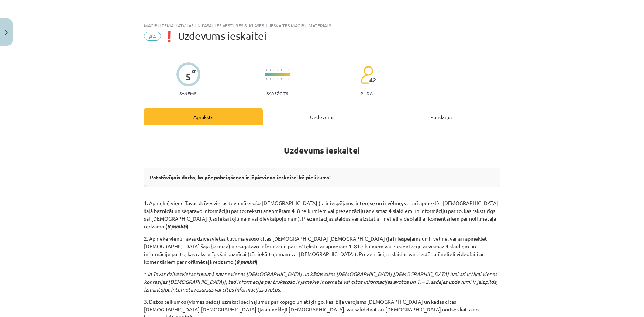 This screenshot has height=317, width=644. What do you see at coordinates (322, 150) in the screenshot?
I see `strong: Uzdevums ieskaitei` at bounding box center [322, 150].